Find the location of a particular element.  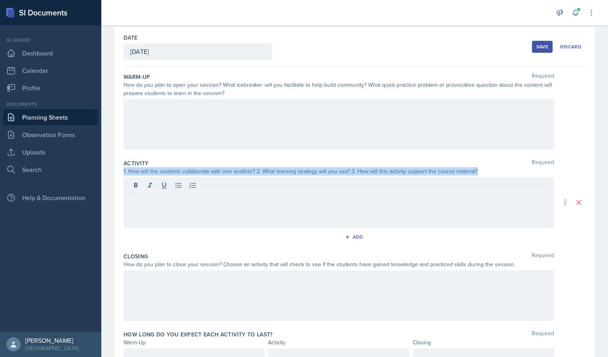

label: Closing is located at coordinates (136, 256).